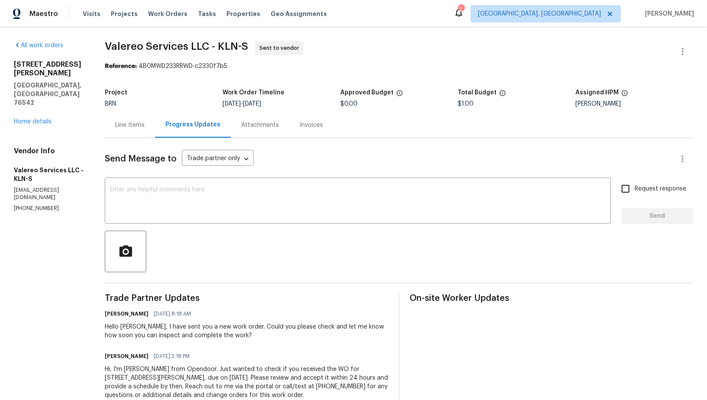 The height and width of the screenshot is (400, 707). Describe the element at coordinates (193, 125) in the screenshot. I see `div: Progress Updates` at that location.